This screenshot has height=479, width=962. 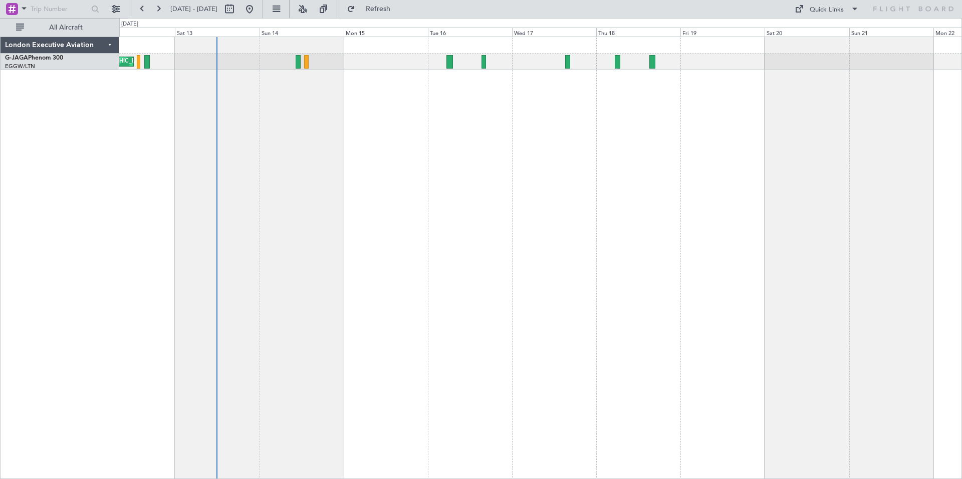 What do you see at coordinates (827, 10) in the screenshot?
I see `div: Quick Links` at bounding box center [827, 10].